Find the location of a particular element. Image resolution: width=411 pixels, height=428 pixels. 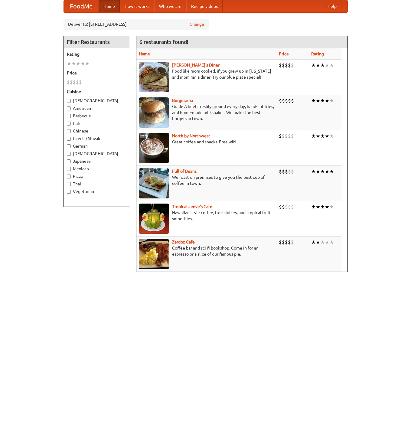

img: burgerama.jpg is located at coordinates (154, 112).